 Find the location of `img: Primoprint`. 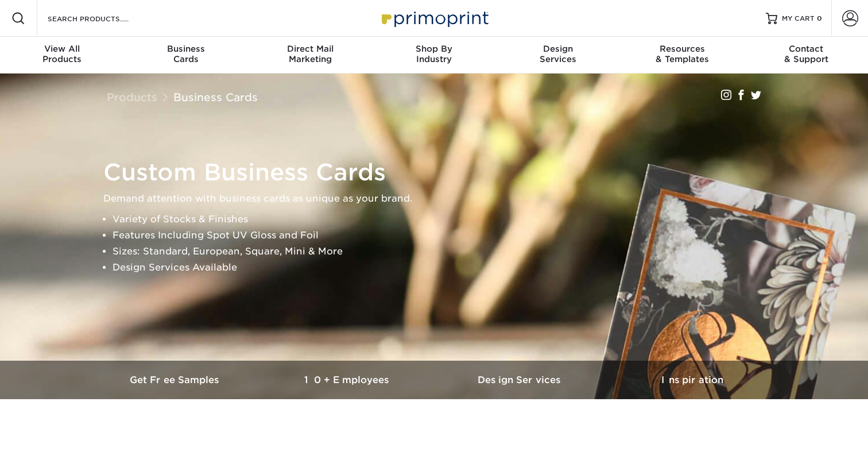

img: Primoprint is located at coordinates (434, 18).